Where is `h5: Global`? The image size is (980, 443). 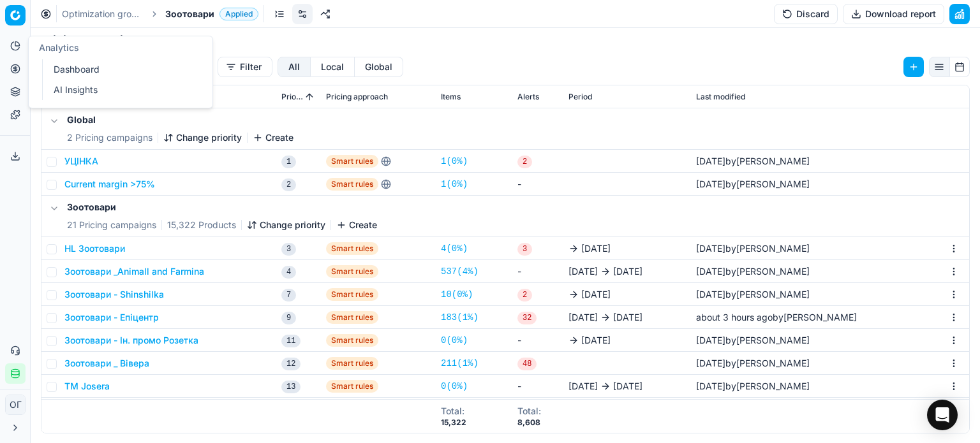 h5: Global is located at coordinates (180, 120).